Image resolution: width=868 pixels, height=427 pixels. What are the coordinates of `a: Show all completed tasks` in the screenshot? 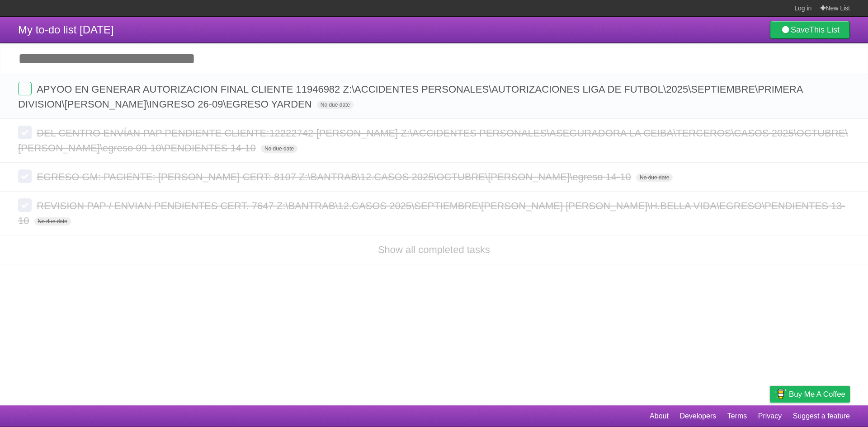 It's located at (434, 249).